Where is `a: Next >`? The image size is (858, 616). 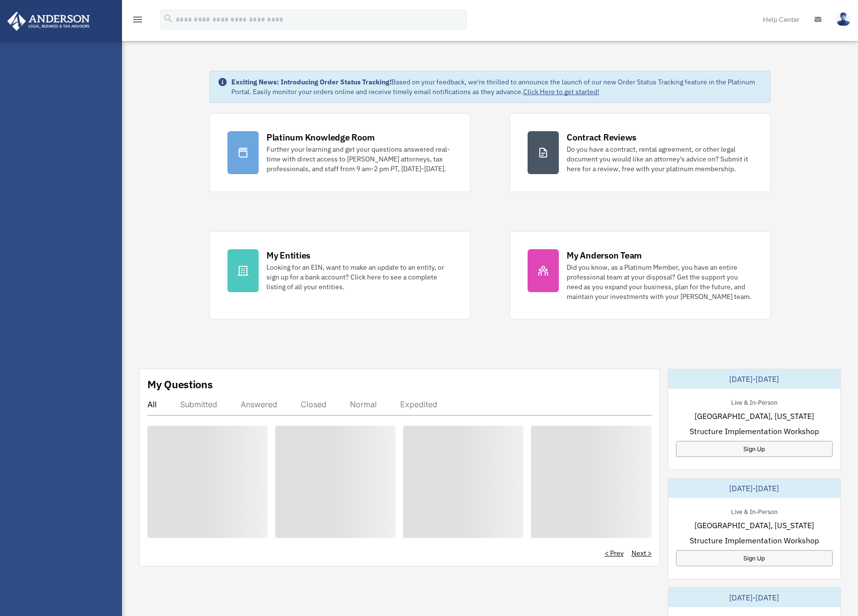 a: Next > is located at coordinates (641, 553).